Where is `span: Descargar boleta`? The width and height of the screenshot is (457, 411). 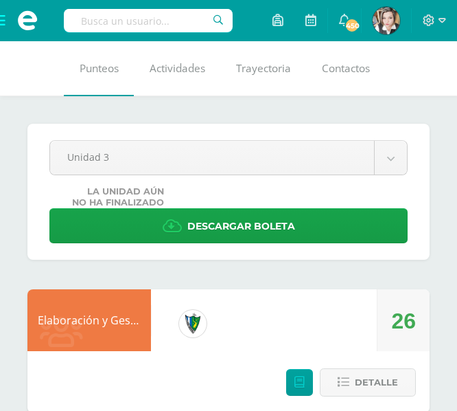
span: Descargar boleta is located at coordinates (241, 226).